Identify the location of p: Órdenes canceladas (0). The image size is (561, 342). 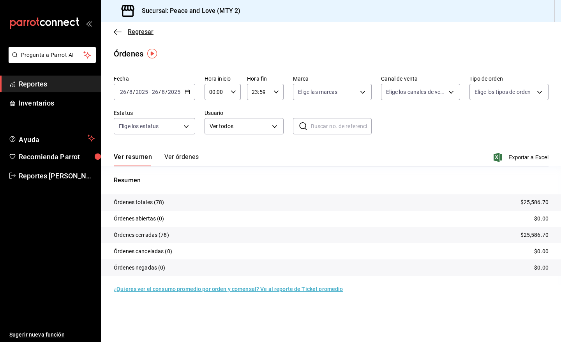
(143, 251).